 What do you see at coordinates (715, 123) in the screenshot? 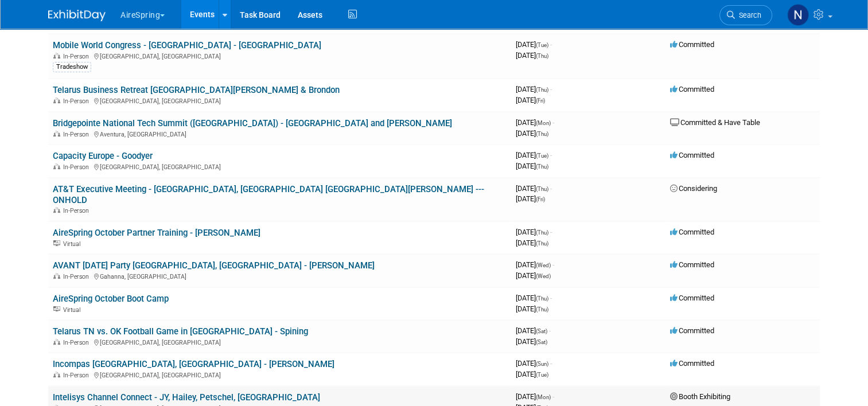
I see `span: Committed & Have Table` at bounding box center [715, 123].